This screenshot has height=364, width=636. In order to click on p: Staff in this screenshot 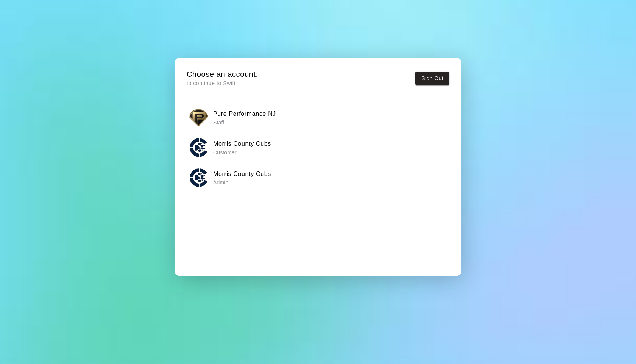, I will do `click(244, 123)`.